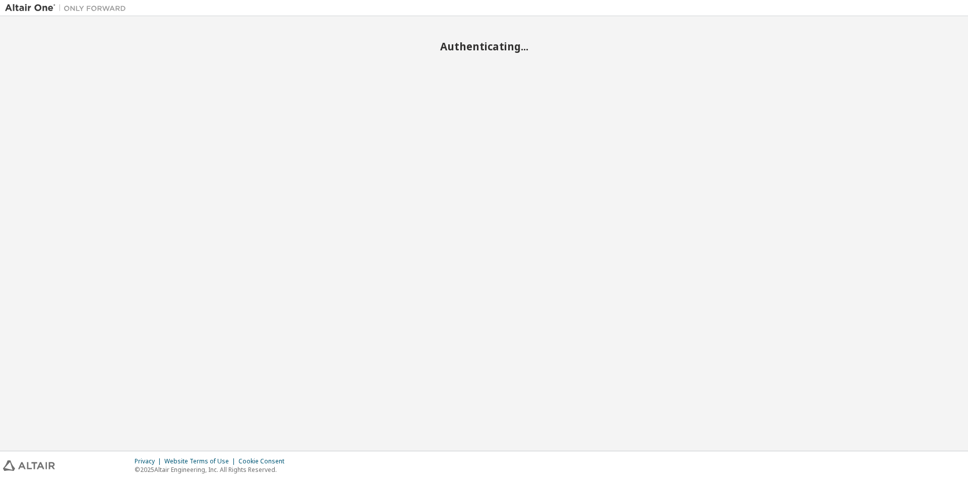  Describe the element at coordinates (201, 462) in the screenshot. I see `div: Website Terms of Use` at that location.